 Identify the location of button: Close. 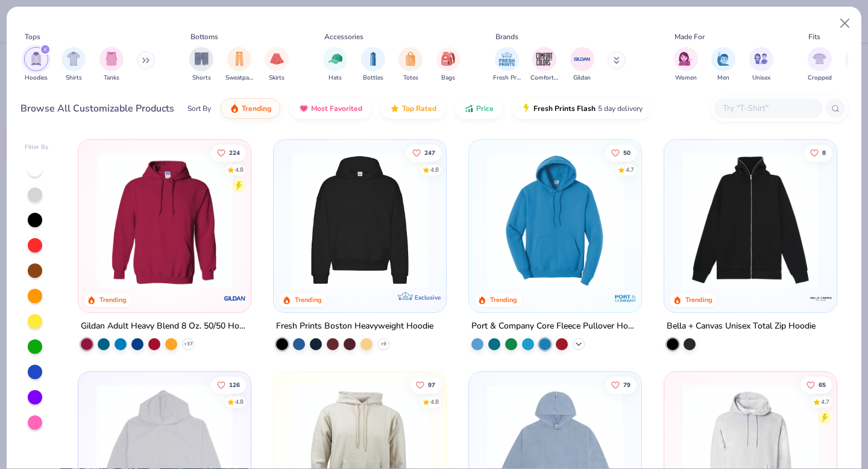
(846, 23).